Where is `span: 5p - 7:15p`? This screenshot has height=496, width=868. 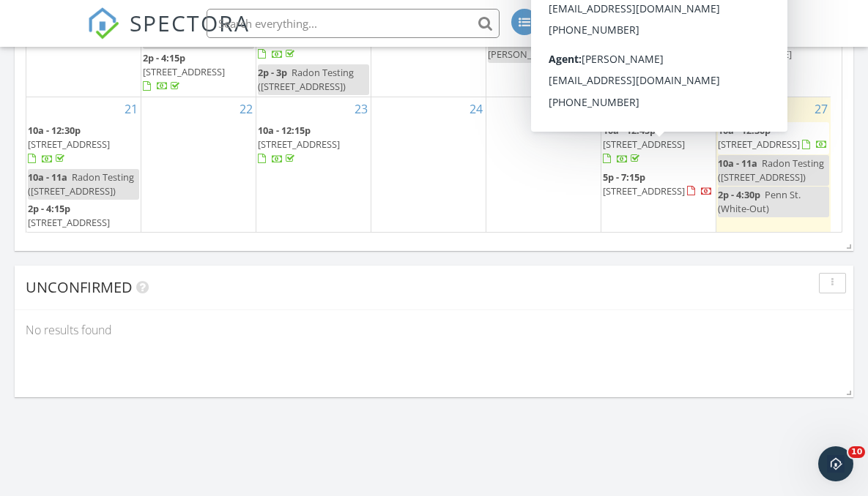
span: 5p - 7:15p is located at coordinates (624, 177).